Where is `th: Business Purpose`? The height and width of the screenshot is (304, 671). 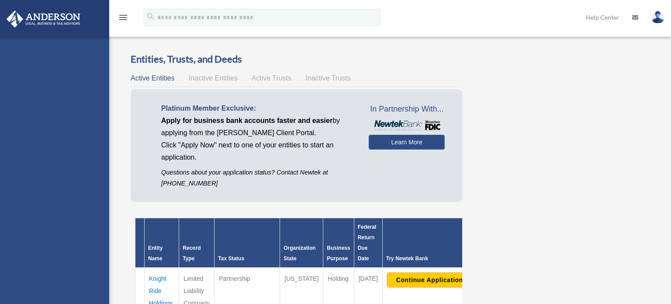 th: Business Purpose is located at coordinates (339, 243).